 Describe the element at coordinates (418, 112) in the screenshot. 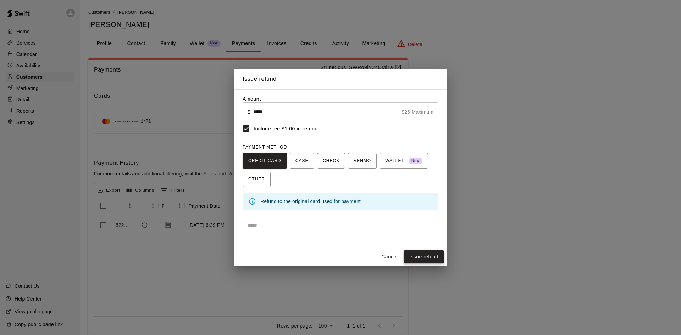

I see `p: $26 Maximum` at that location.